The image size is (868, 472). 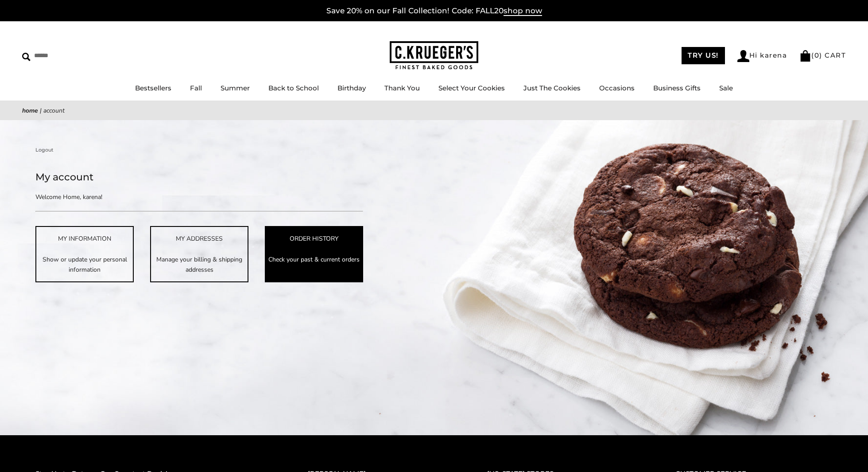 I want to click on h1: My account, so click(x=199, y=177).